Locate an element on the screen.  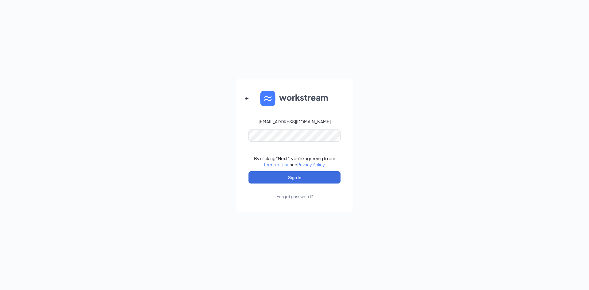
div: By clicking "Next", you're agreeing to our and . is located at coordinates (295, 161).